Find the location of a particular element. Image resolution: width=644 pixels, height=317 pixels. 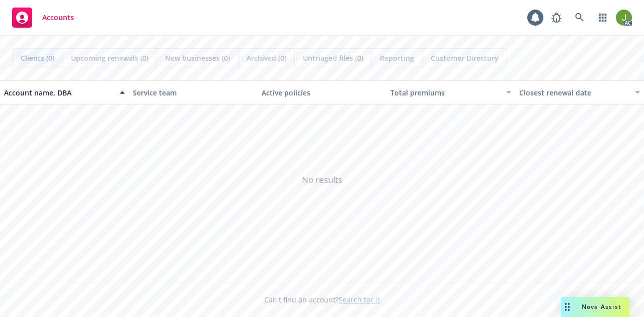

span: Nova Assist is located at coordinates (601, 307).